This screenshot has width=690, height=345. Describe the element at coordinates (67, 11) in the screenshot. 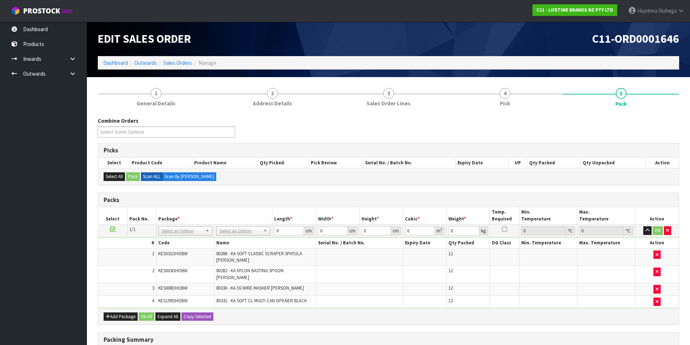

I see `small: WMS` at that location.